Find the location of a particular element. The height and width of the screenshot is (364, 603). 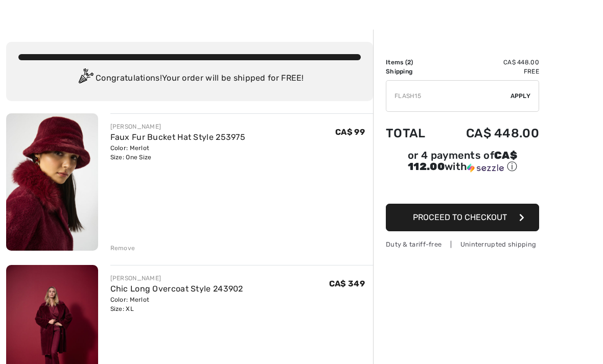

a: Faux Fur Bucket Hat Style 253975 is located at coordinates (178, 137).